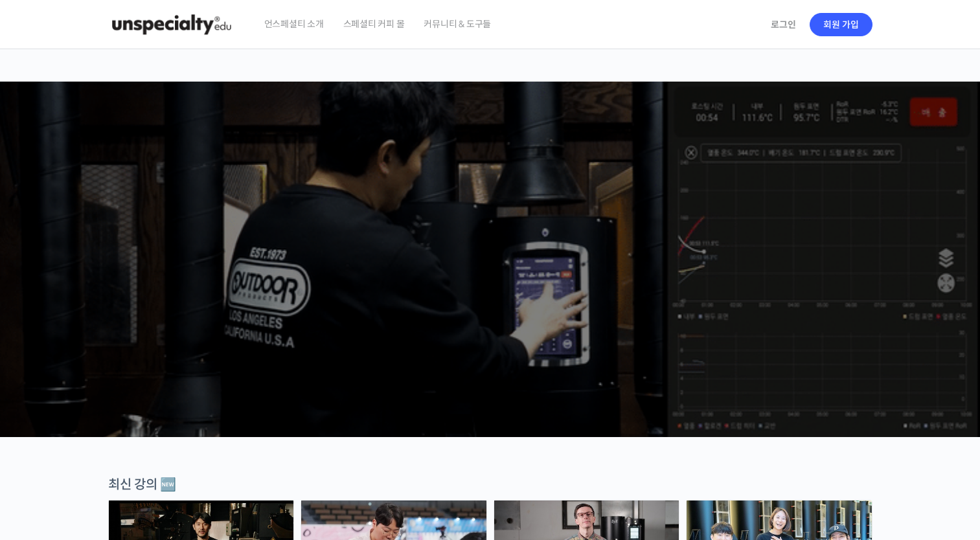 This screenshot has height=540, width=980. Describe the element at coordinates (841, 24) in the screenshot. I see `a: 회원 가입` at that location.